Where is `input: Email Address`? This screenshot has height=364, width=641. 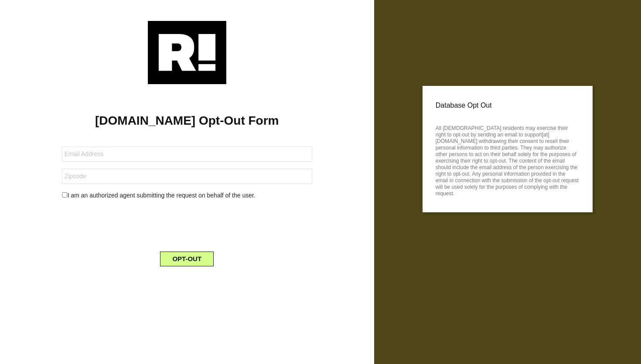 input: Email Address is located at coordinates (187, 154).